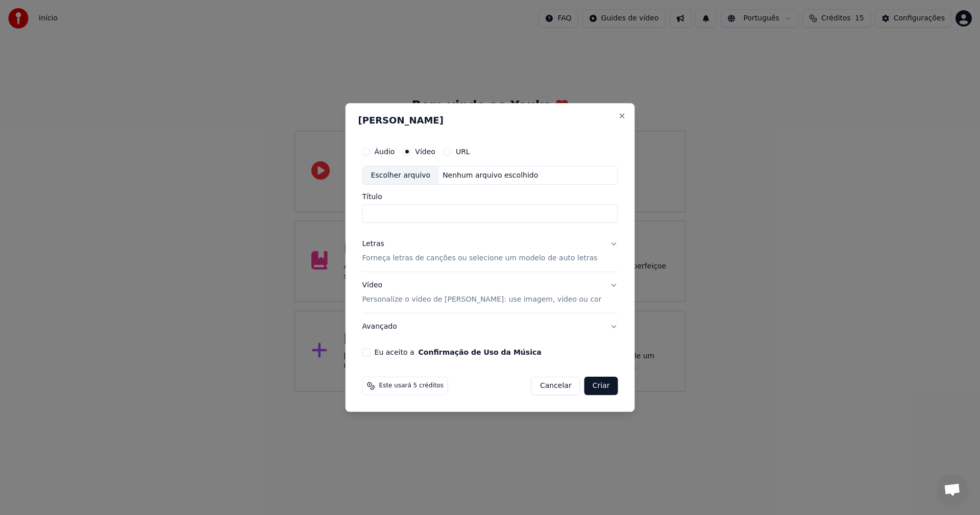  What do you see at coordinates (412, 386) in the screenshot?
I see `span: Este usará 5 créditos` at bounding box center [412, 386].